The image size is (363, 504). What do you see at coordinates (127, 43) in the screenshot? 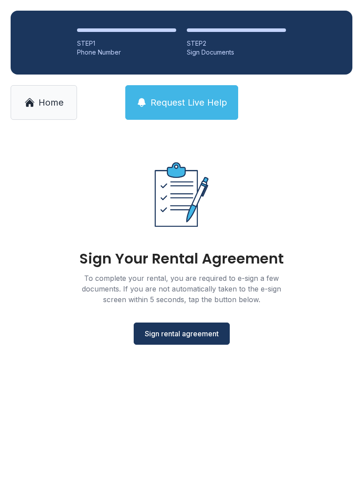
I see `div: STEP 1` at bounding box center [127, 43].